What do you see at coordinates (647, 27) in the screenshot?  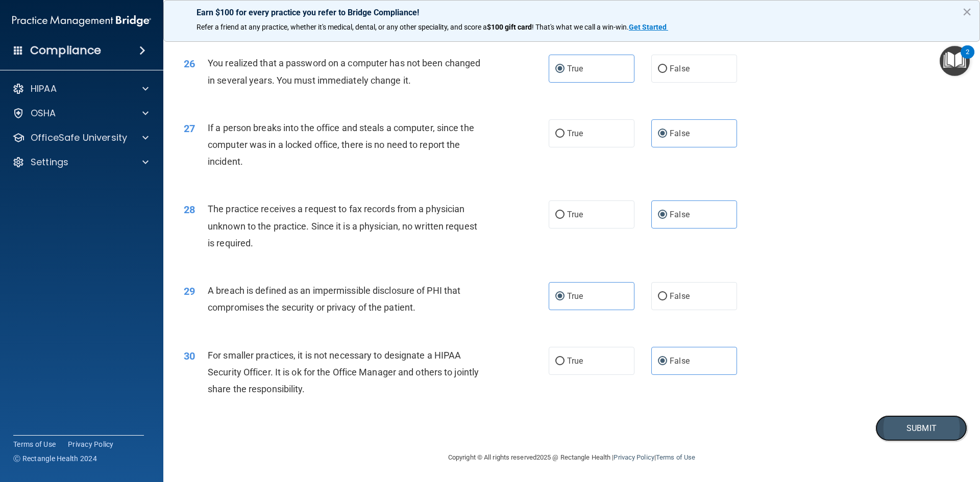 I see `strong: Get Started` at bounding box center [647, 27].